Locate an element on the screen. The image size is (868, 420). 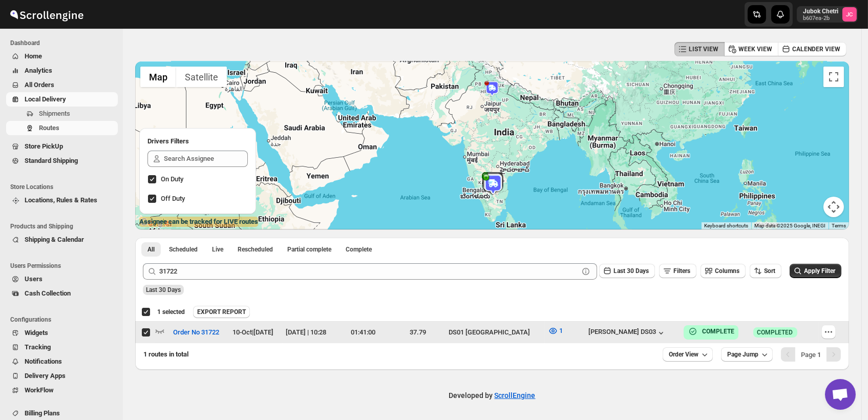
span: Apply Filter is located at coordinates (820, 271).